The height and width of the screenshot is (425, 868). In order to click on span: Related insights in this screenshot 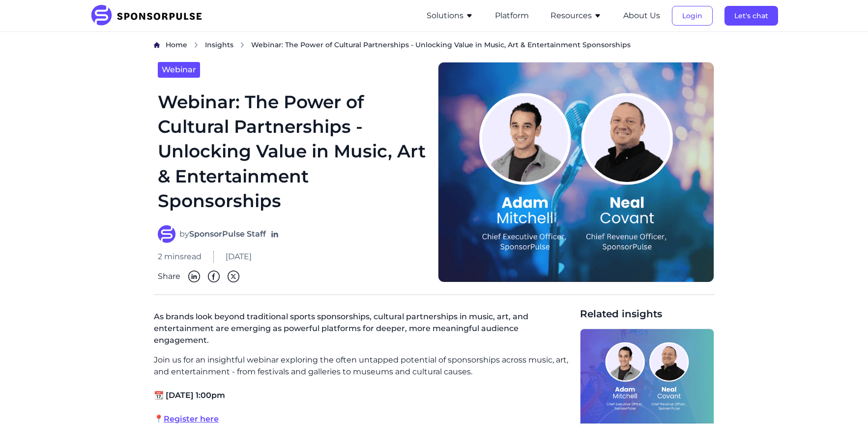, I will do `click(647, 314)`.